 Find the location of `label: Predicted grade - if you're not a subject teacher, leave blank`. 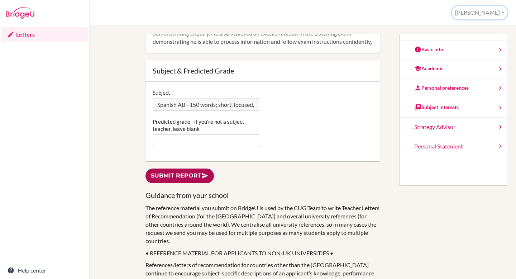

label: Predicted grade - if you're not a subject teacher, leave blank is located at coordinates (206, 125).